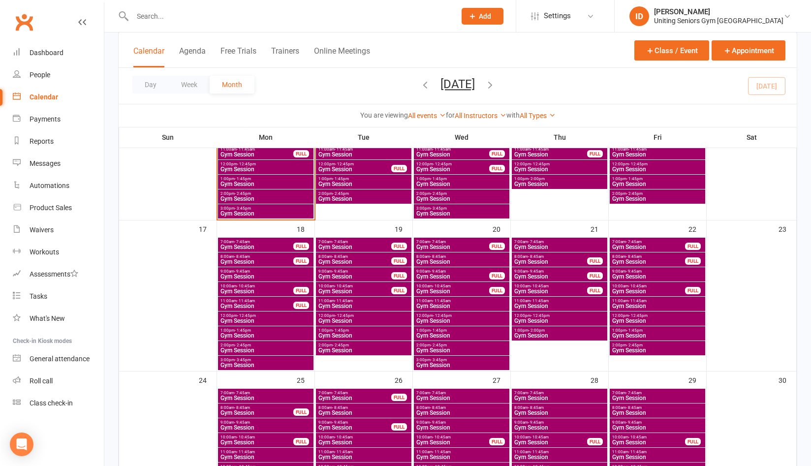 This screenshot has height=466, width=811. Describe the element at coordinates (45, 163) in the screenshot. I see `div: Messages` at that location.